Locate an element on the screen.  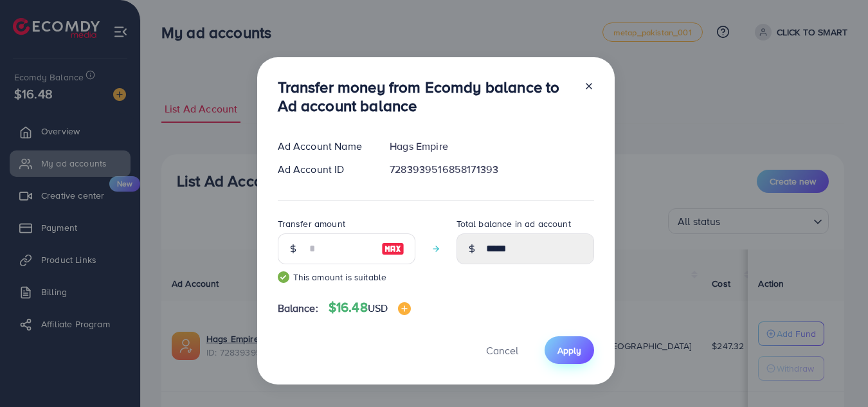
img: guide is located at coordinates (283, 277).